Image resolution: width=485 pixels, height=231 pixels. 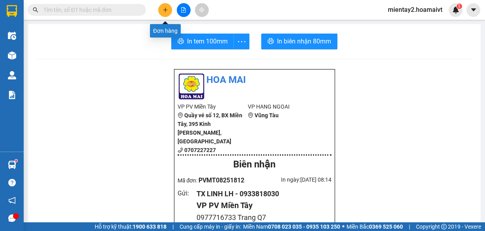 What do you see at coordinates (474, 10) in the screenshot?
I see `span: caret-down` at bounding box center [474, 10].